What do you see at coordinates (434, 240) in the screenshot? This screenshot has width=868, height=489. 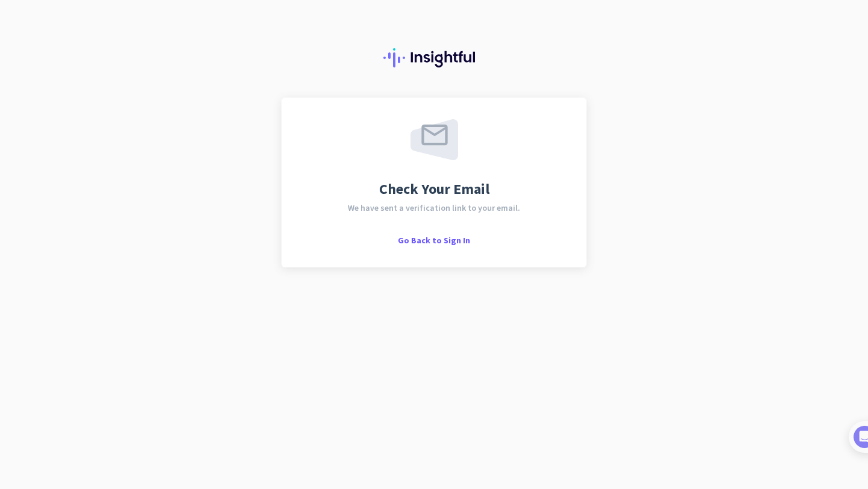 I see `span: Go Back to Sign In` at bounding box center [434, 240].